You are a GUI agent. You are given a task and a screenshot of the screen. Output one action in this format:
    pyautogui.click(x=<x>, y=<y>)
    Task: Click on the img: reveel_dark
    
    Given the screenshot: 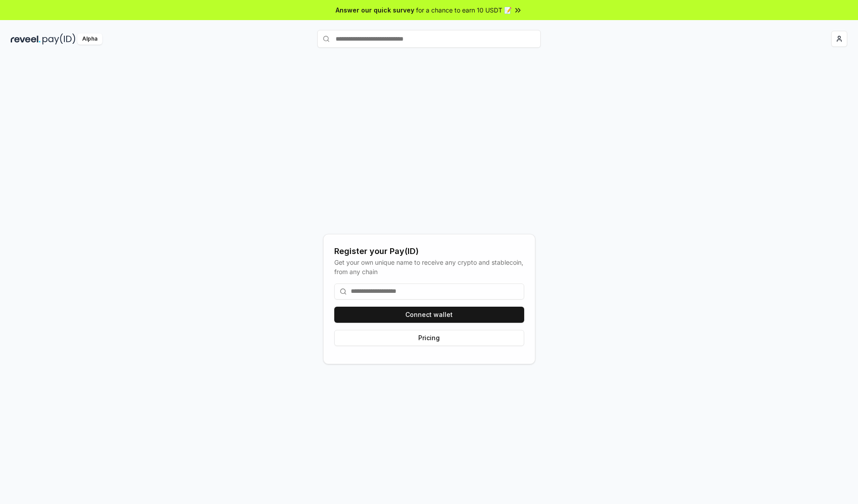 What is the action you would take?
    pyautogui.click(x=26, y=39)
    